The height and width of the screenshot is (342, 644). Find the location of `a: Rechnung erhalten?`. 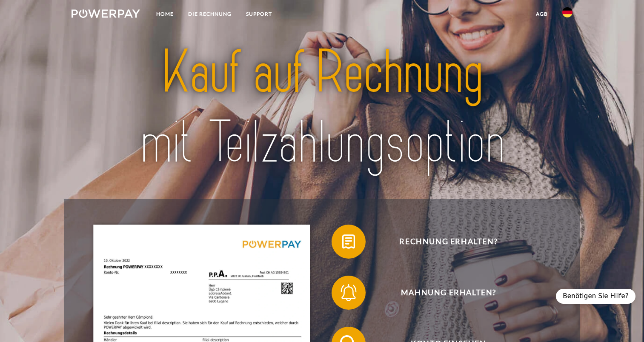

a: Rechnung erhalten? is located at coordinates (442, 242).